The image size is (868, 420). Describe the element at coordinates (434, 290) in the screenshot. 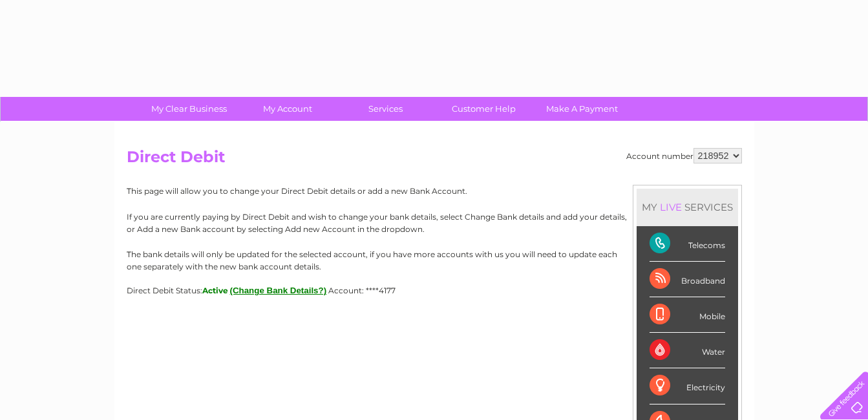

I see `div: Direct Debit Status:` at that location.